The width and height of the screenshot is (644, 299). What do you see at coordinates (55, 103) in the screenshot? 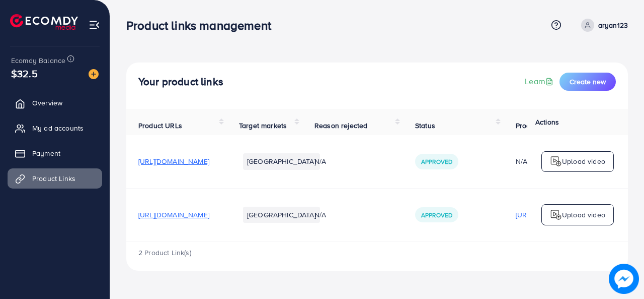
I see `a: Overview` at bounding box center [55, 103].